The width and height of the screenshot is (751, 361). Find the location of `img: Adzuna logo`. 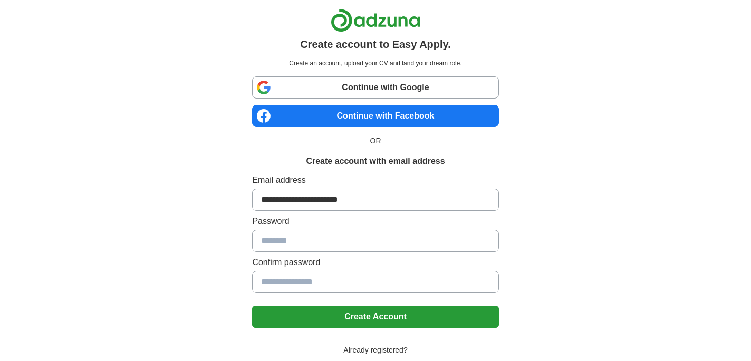

img: Adzuna logo is located at coordinates (376, 20).